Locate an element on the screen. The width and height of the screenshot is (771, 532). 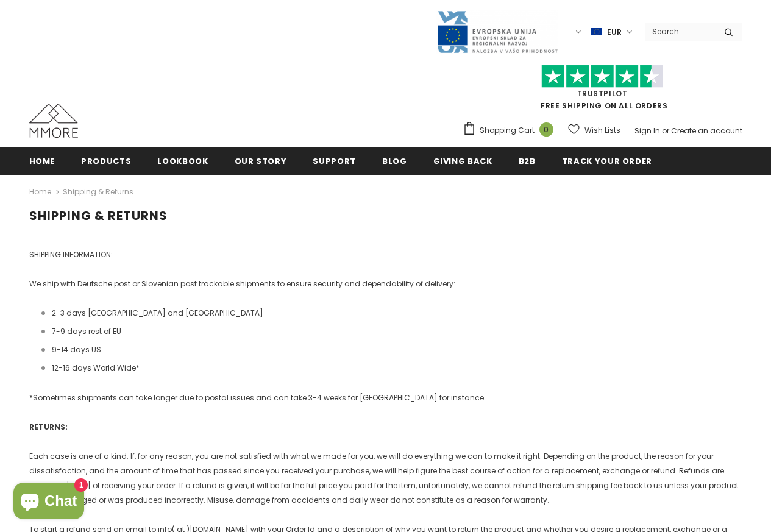
a: Shopping Cart 0 is located at coordinates (511, 131).